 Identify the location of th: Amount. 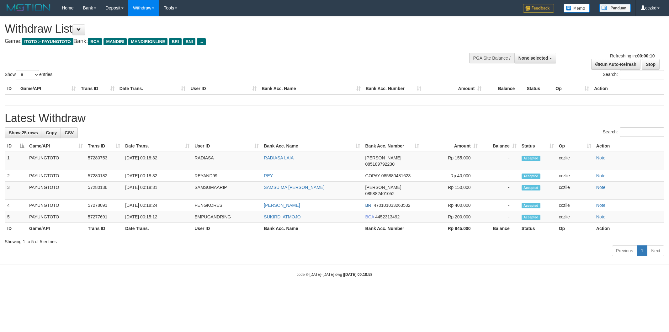
(454, 88).